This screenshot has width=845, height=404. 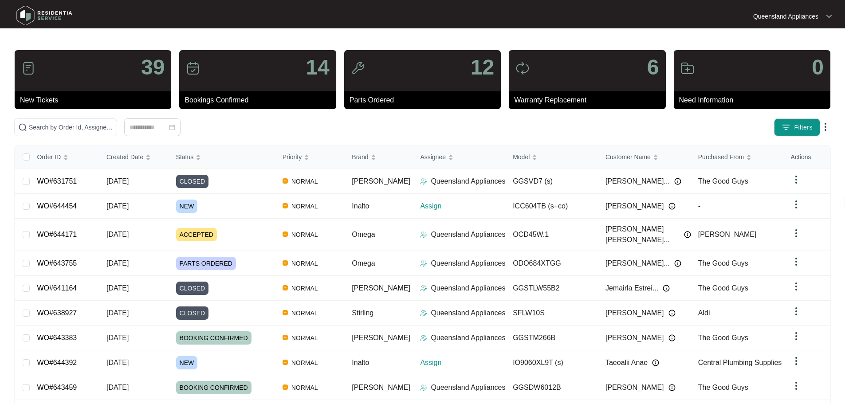 I want to click on th: Model, so click(x=552, y=157).